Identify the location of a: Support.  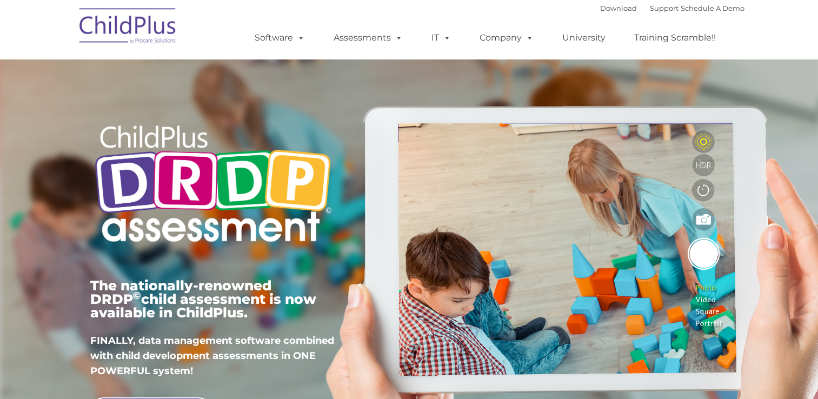
(664, 8).